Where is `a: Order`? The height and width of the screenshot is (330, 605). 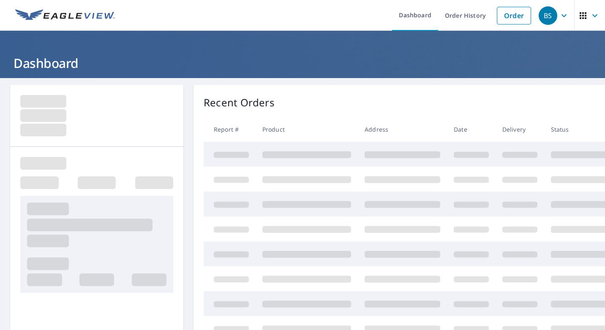 a: Order is located at coordinates (514, 16).